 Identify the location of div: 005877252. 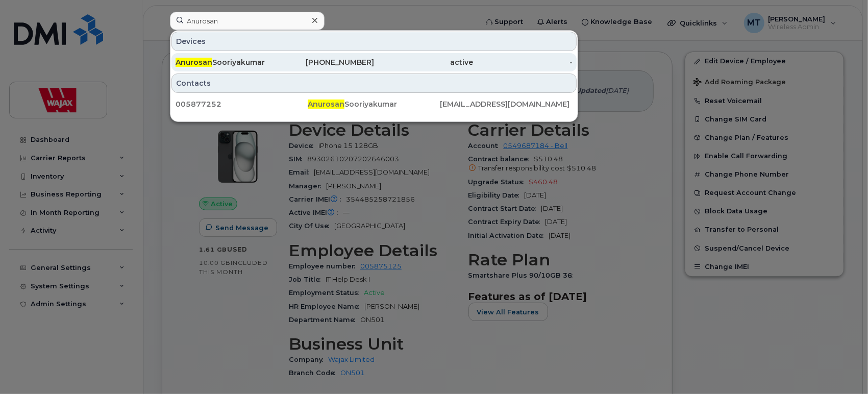
(242, 104).